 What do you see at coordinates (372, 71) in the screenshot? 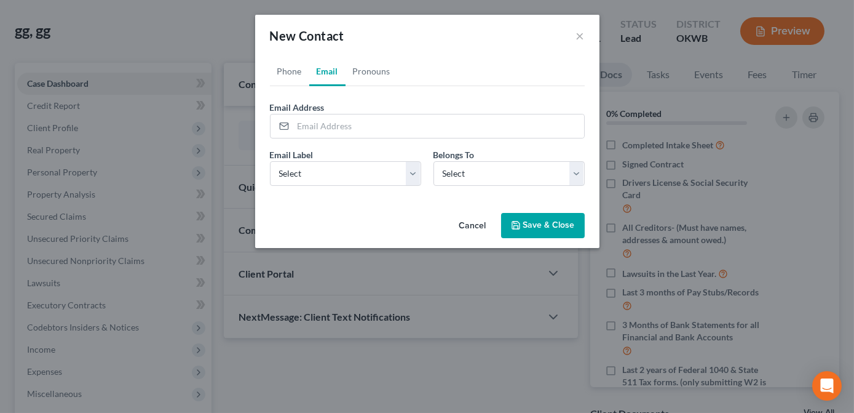
I see `a: Pronouns` at bounding box center [372, 71].